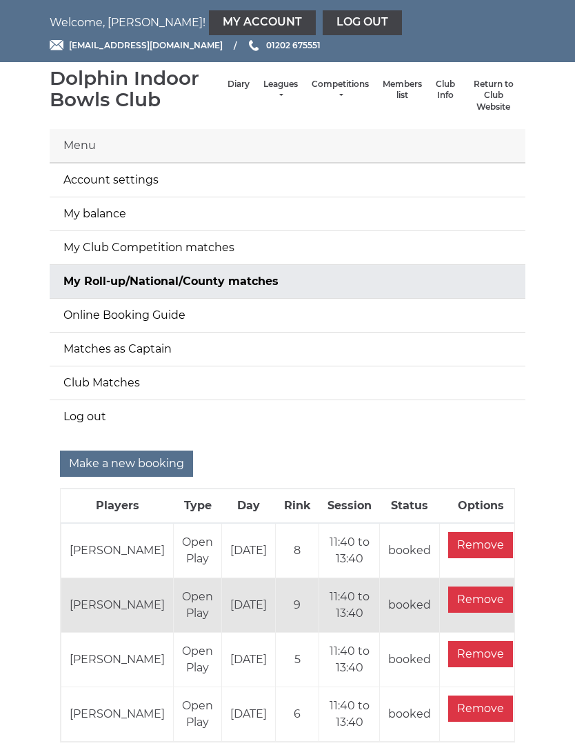 Image resolution: width=575 pixels, height=748 pixels. Describe the element at coordinates (297, 659) in the screenshot. I see `td: 5` at that location.